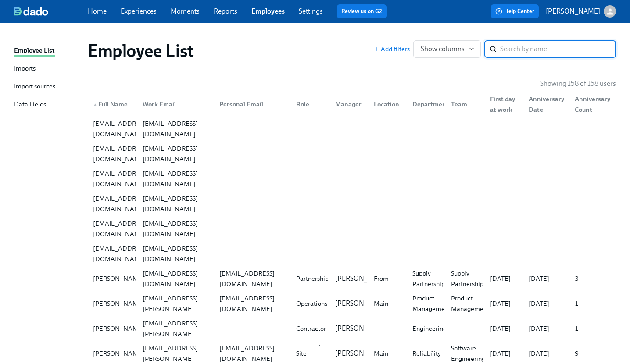  What do you see at coordinates (447, 49) in the screenshot?
I see `span: Show columns` at bounding box center [447, 49].